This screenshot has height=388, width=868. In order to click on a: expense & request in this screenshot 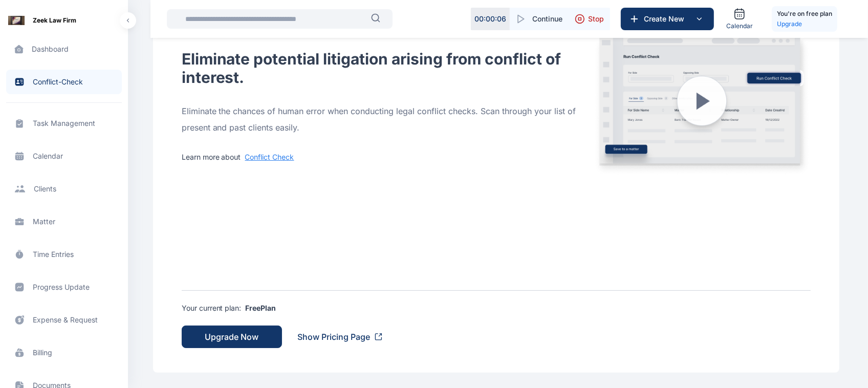, I will do `click(64, 320)`.